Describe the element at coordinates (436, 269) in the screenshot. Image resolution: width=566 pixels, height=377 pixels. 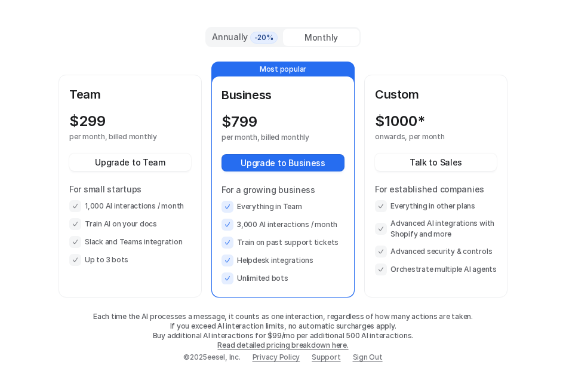
I see `li: Orchestrate multiple AI agents` at that location.